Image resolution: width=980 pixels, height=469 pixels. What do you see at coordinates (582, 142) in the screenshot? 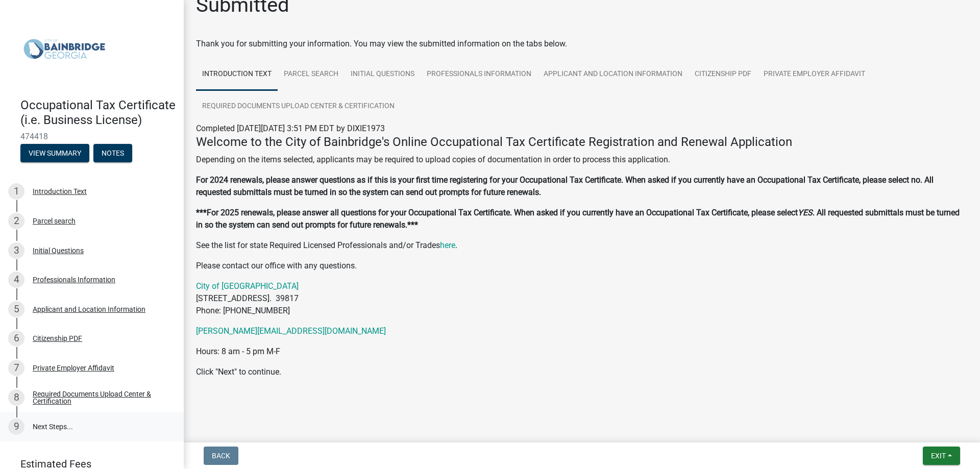
I see `h4: Welcome to the City of Bainbridge's Online Occupational Tax Certificate Registration and Renewal ...` at bounding box center [582, 142].